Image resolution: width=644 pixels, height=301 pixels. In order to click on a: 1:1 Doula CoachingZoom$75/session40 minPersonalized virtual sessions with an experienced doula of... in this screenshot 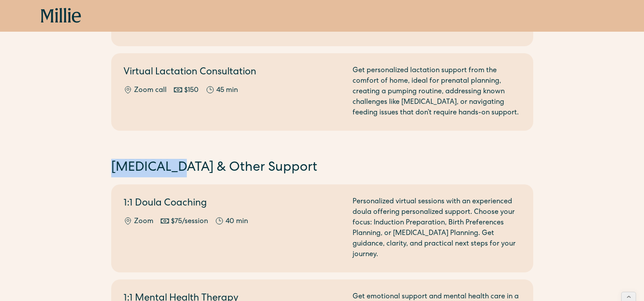, I will do `click(322, 228)`.